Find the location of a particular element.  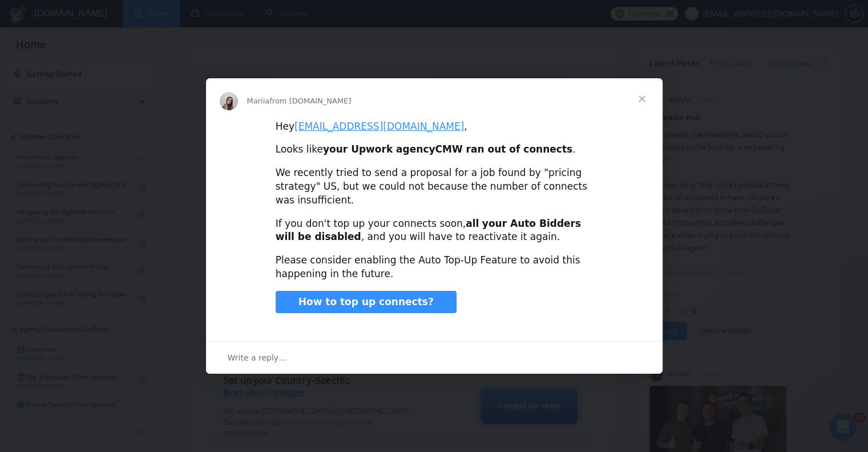

div: Open conversation and reply is located at coordinates (435, 357).